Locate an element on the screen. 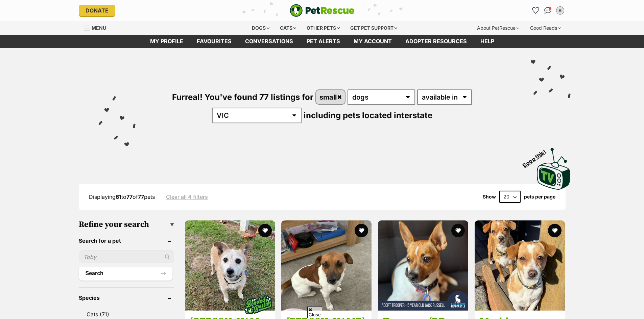  img: Trooper - 5 Year Old Jack Russell - Jack Russell Terrier Dog is located at coordinates (423, 265).